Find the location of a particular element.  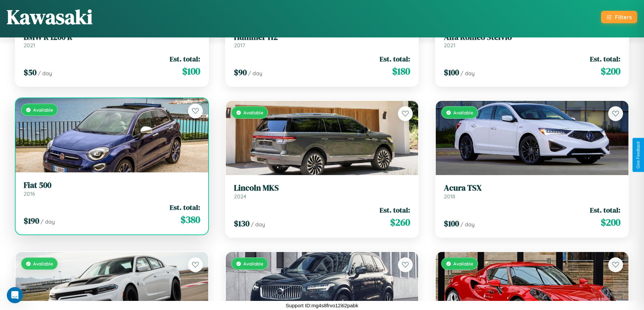

span: $ 180 is located at coordinates (401, 71).